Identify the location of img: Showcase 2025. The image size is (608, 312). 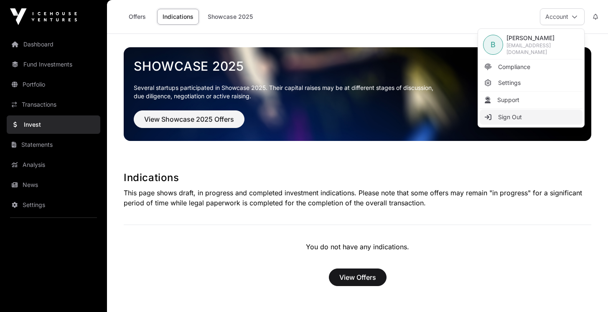
(357, 94).